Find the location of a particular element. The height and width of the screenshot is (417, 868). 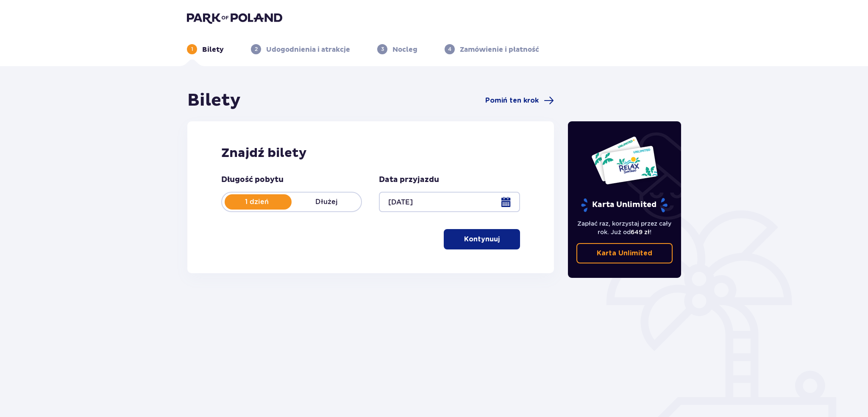

p: 2 is located at coordinates (256, 49).